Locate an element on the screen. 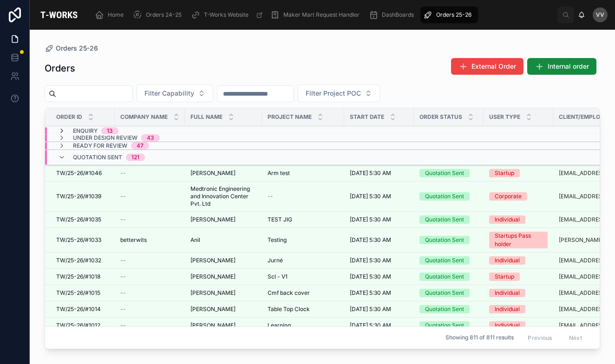 The image size is (615, 364). span: Ready for Review is located at coordinates (100, 146).